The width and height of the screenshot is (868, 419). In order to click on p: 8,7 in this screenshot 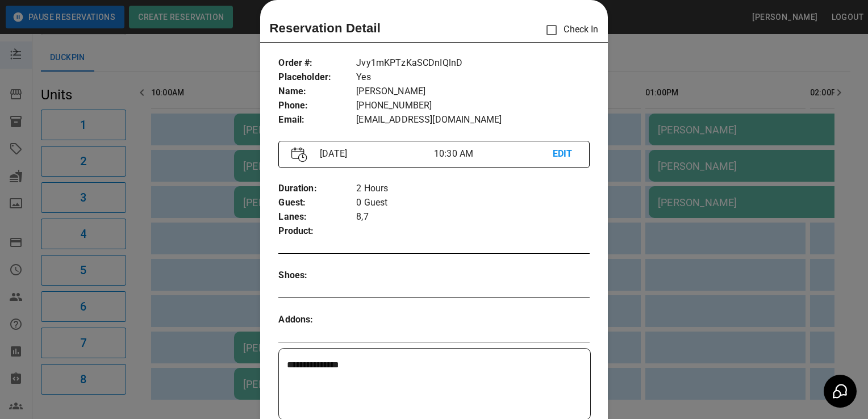, I will do `click(473, 217)`.